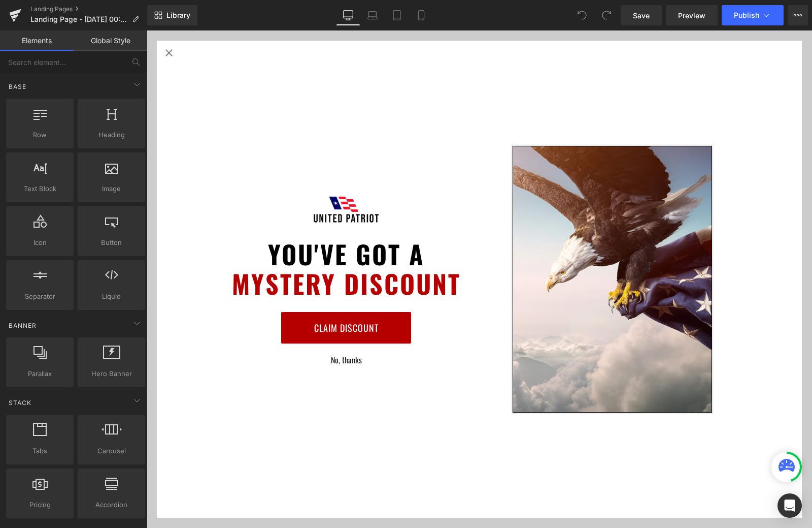 This screenshot has width=812, height=528. I want to click on span: Banner, so click(22, 325).